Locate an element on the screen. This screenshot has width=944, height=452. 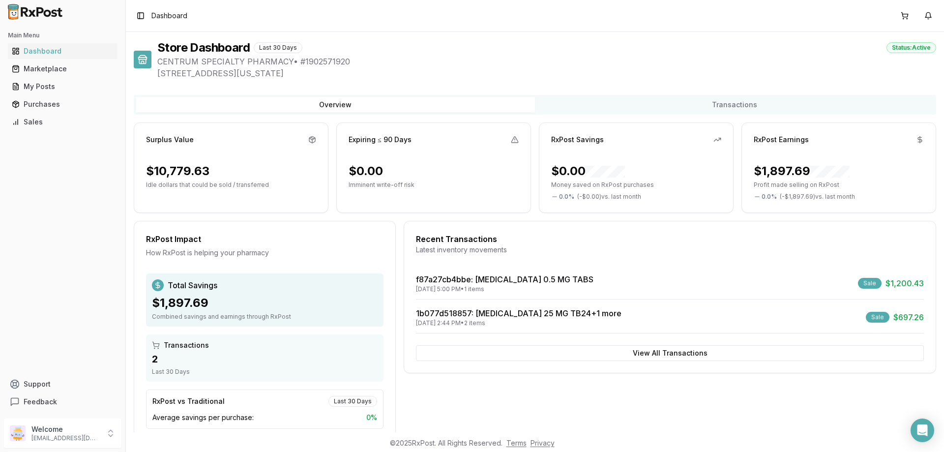
div: Surplus Value is located at coordinates (170, 140).